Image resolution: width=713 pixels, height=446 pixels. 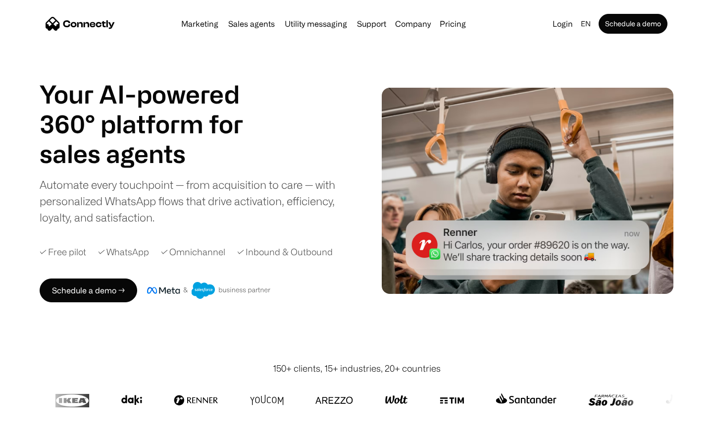 I want to click on div: en, so click(x=586, y=24).